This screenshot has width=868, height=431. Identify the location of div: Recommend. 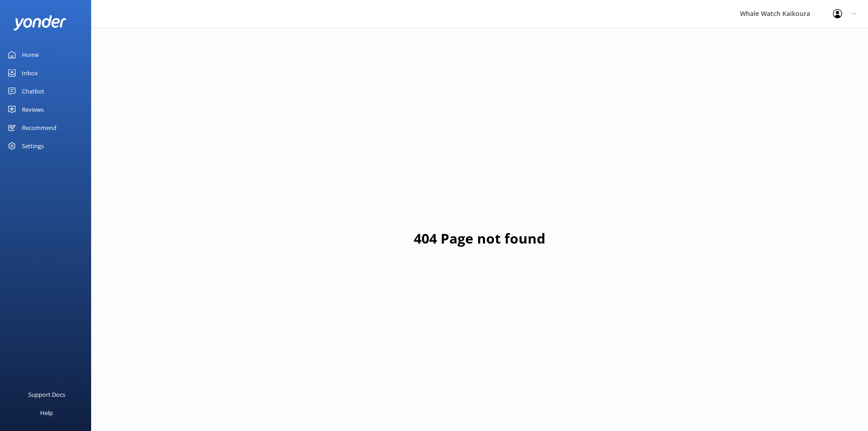
(39, 128).